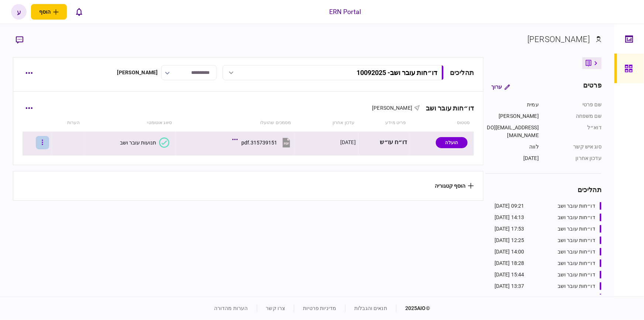 The width and height of the screenshot is (644, 320). What do you see at coordinates (345, 12) in the screenshot?
I see `div: ERN Portal` at bounding box center [345, 12].